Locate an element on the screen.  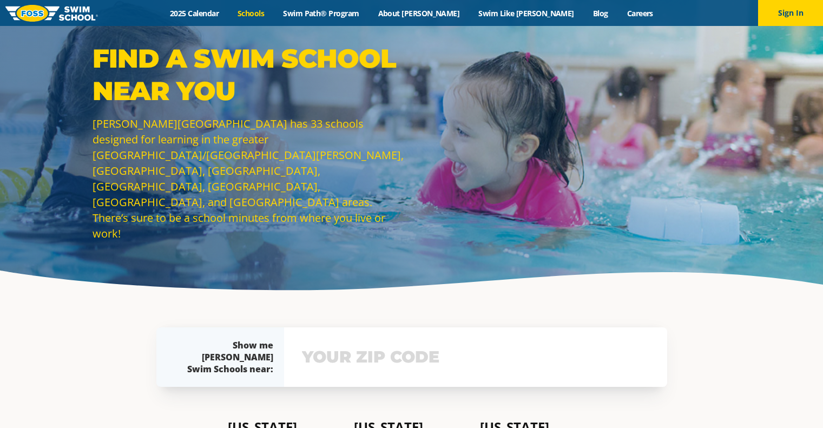
img: FOSS Swim School Logo is located at coordinates (51, 13).